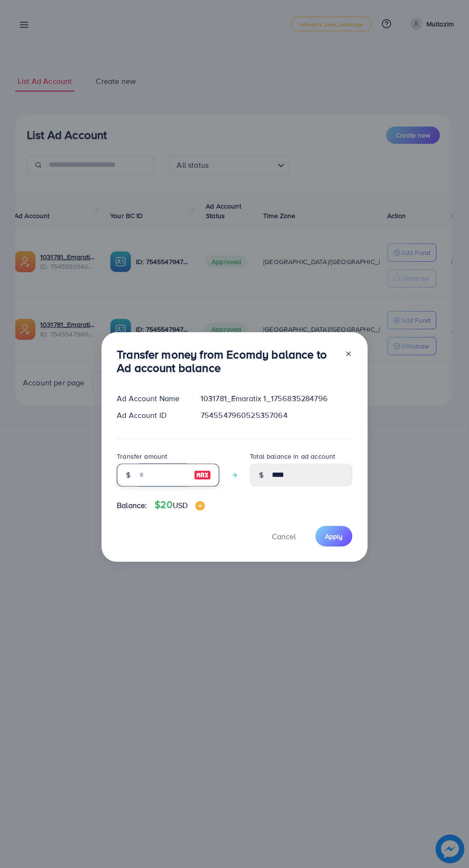 This screenshot has width=469, height=868. What do you see at coordinates (180, 505) in the screenshot?
I see `h4: $20` at bounding box center [180, 505].